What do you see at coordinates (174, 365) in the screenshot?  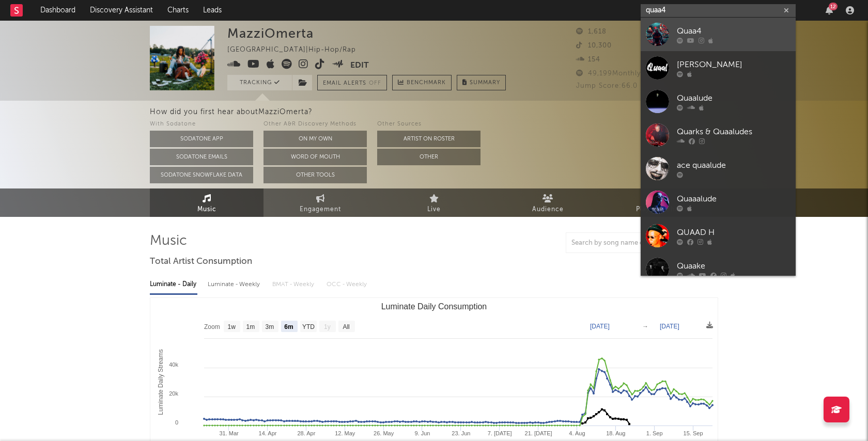 I see `text: 40k` at bounding box center [174, 365].